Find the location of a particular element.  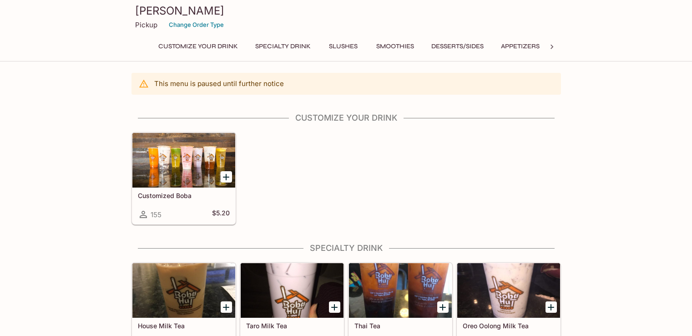

h5: Oreo Oolong Milk Tea is located at coordinates (508, 325).